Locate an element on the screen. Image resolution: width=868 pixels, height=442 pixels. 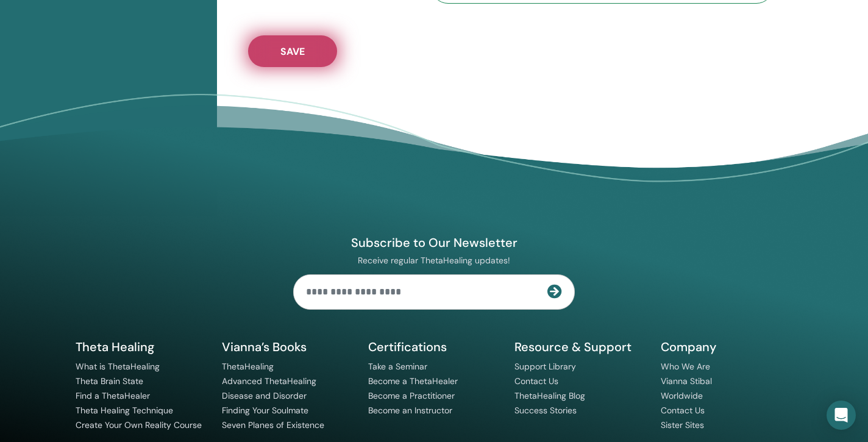
a: Disease and Disorder is located at coordinates (264, 395).